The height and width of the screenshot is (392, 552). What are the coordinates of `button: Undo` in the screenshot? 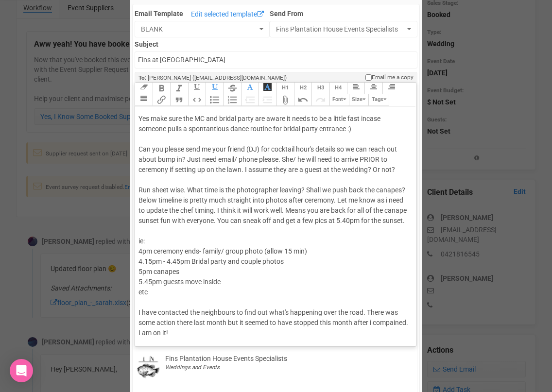 It's located at (303, 100).